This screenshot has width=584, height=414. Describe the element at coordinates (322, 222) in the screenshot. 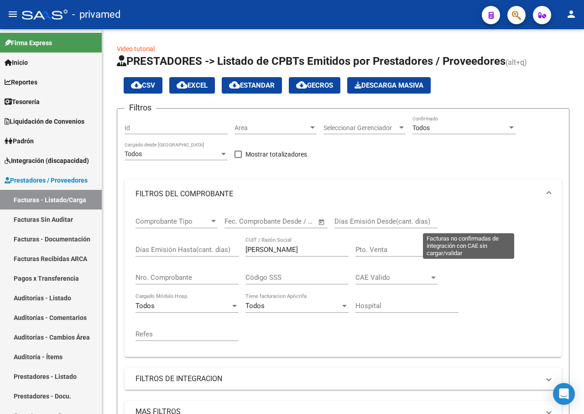

I see `button: Open calendar` at that location.